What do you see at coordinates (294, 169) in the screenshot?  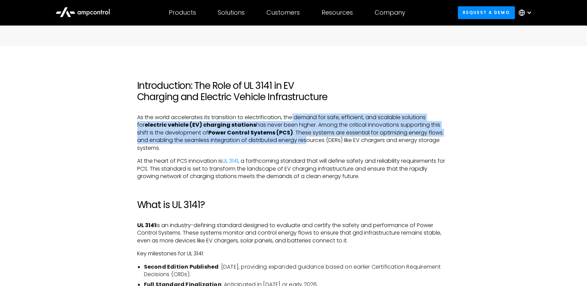 I see `p: At the heart of PCS innovation is , a forthcoming standard that will define safety and reliabilit...` at bounding box center [294, 169].